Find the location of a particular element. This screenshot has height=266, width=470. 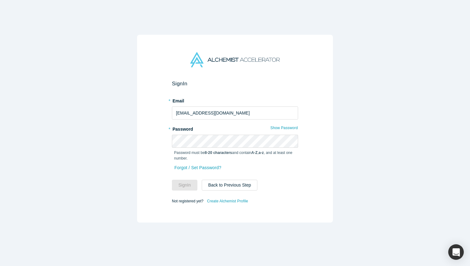

a: Forgot / Set Password? is located at coordinates (198, 168).